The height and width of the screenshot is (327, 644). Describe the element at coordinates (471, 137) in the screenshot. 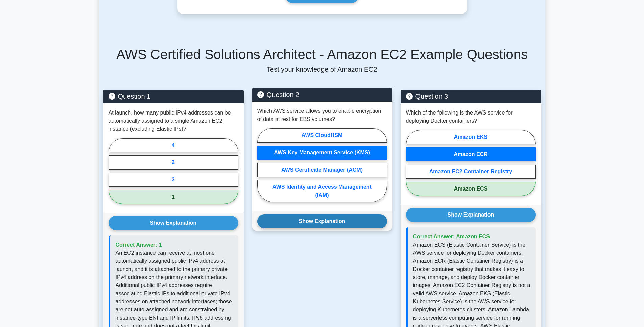

I see `label: Amazon EKS` at that location.